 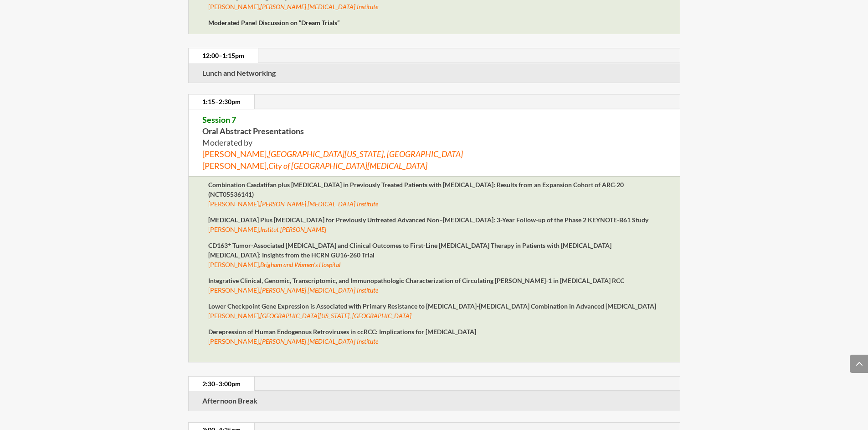 I want to click on a: 2:30–3:00pm, so click(x=221, y=384).